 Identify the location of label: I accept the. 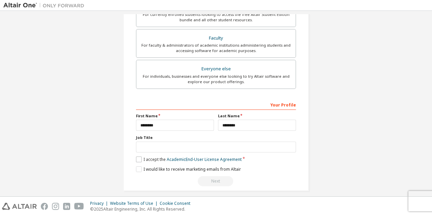
(189, 159).